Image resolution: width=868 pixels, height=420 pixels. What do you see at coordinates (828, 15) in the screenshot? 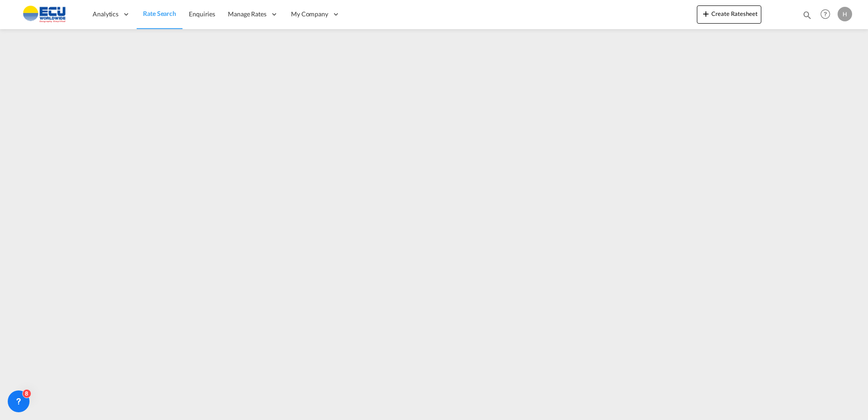
I see `div: Help` at bounding box center [828, 15].